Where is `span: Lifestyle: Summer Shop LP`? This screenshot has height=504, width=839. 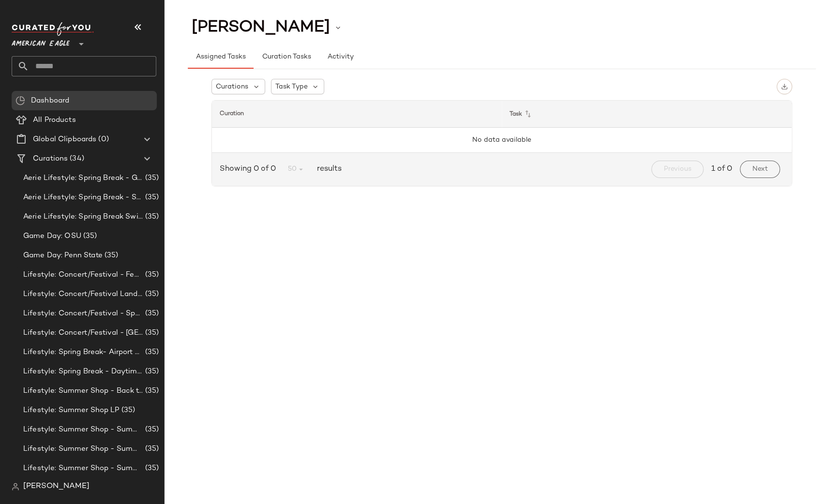
span: Lifestyle: Summer Shop LP is located at coordinates (71, 410).